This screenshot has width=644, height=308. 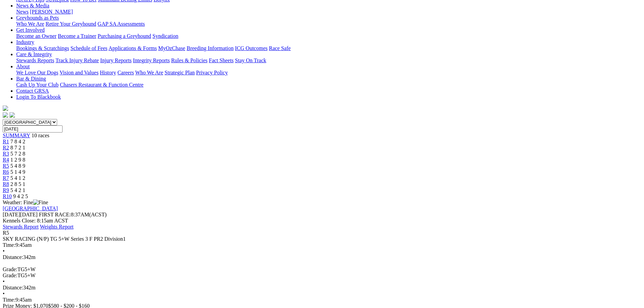 What do you see at coordinates (12, 115) in the screenshot?
I see `img: twitter.svg` at bounding box center [12, 115].